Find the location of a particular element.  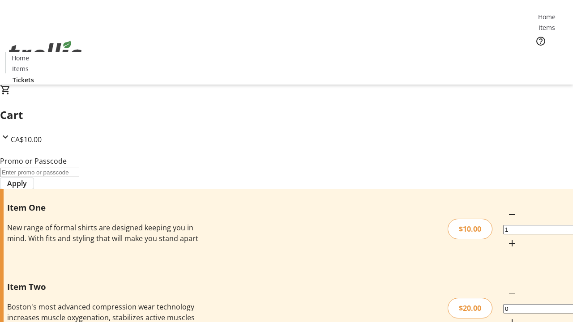

button: Increment by one is located at coordinates (512, 243).